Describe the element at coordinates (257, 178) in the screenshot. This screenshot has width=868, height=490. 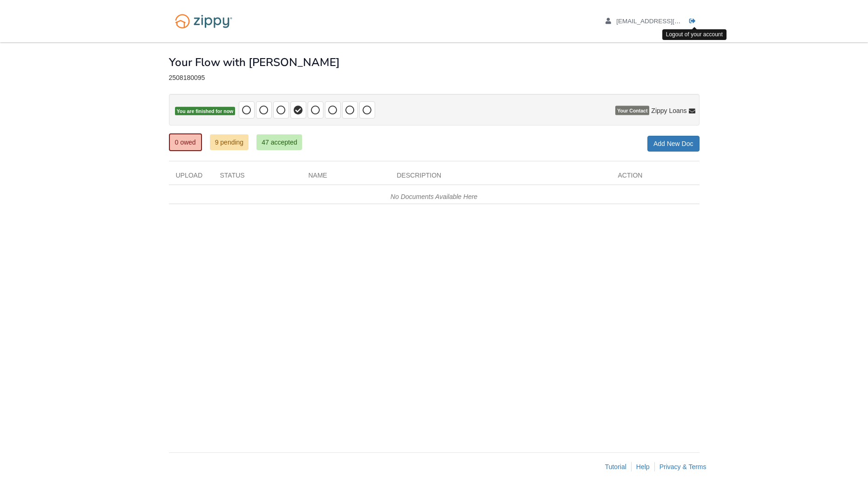
I see `div: Status` at that location.